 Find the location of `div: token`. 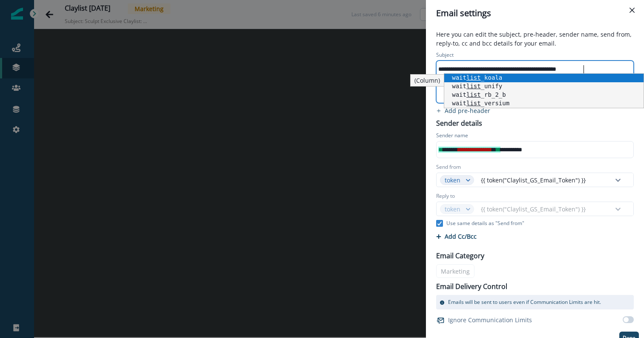

div: token is located at coordinates (453, 180).